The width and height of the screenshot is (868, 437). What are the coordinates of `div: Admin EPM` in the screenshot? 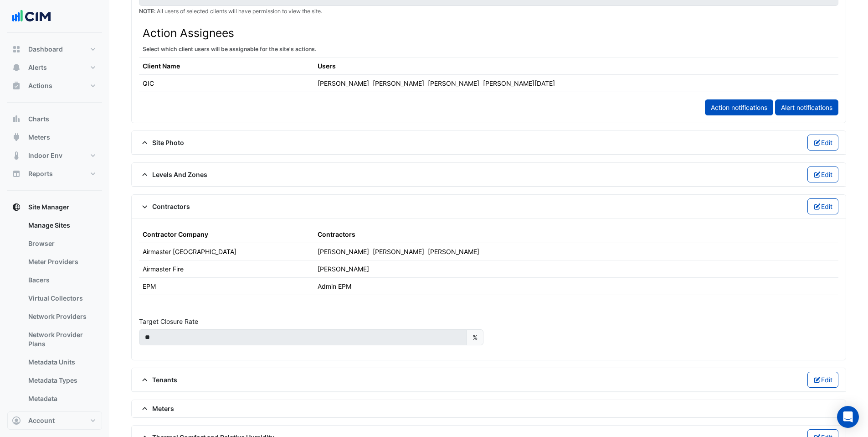 It's located at (334, 286).